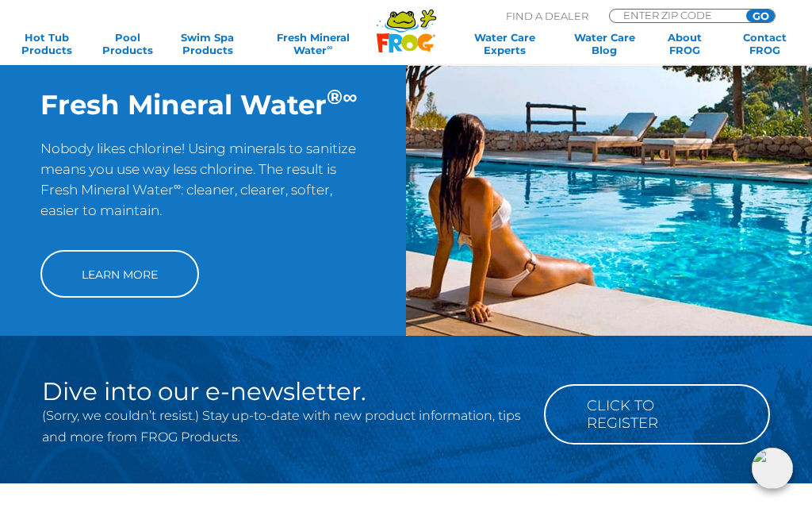 This screenshot has width=812, height=508. I want to click on a: AboutFROG, so click(685, 43).